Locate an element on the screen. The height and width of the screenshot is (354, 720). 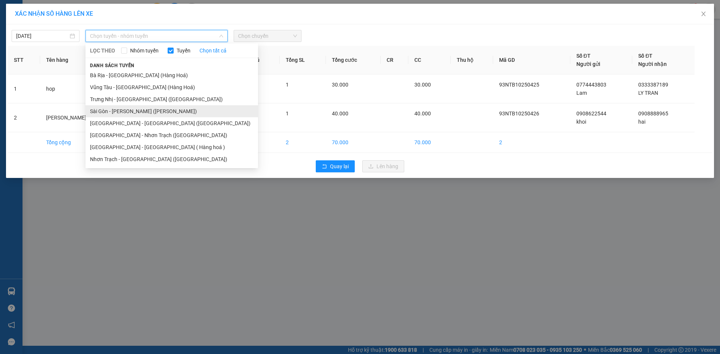
th: Tổng SL is located at coordinates (302, 60).